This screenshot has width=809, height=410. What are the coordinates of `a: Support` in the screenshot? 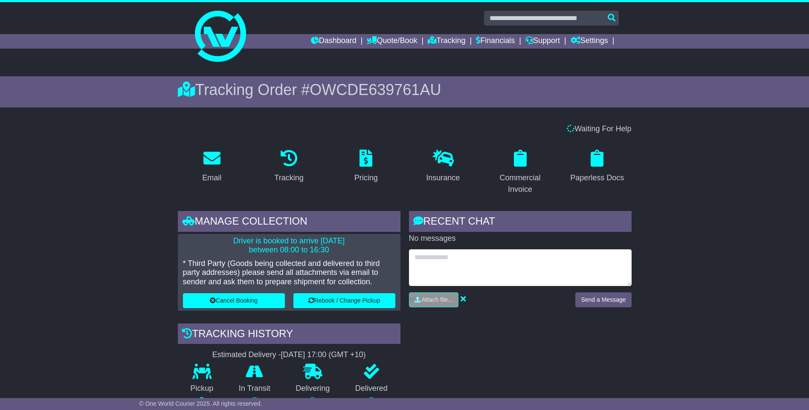 It's located at (542, 41).